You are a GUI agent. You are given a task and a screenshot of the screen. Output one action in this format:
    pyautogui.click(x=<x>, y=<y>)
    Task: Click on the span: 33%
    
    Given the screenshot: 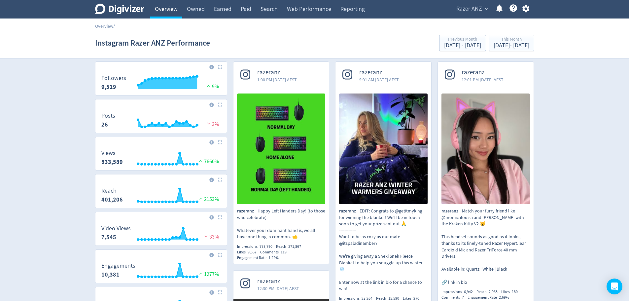 What is the action you would take?
    pyautogui.click(x=211, y=237)
    